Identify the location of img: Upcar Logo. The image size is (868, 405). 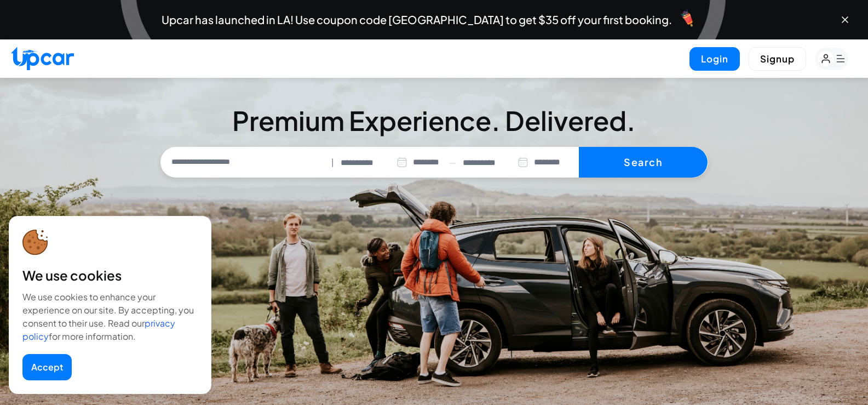
(42, 59).